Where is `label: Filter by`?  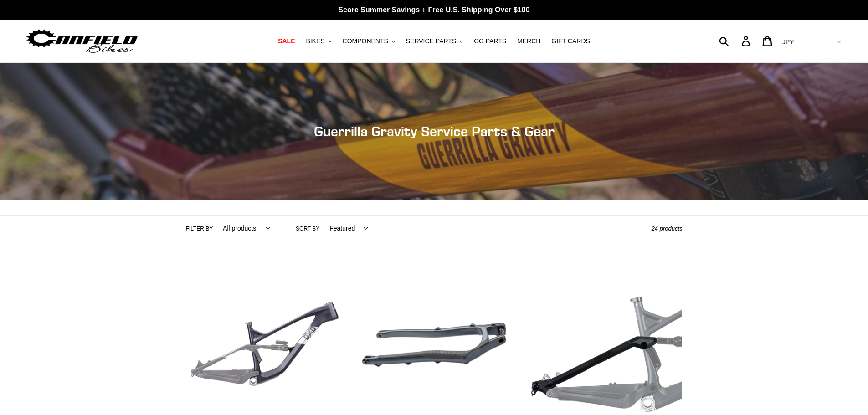
label: Filter by is located at coordinates (200, 228).